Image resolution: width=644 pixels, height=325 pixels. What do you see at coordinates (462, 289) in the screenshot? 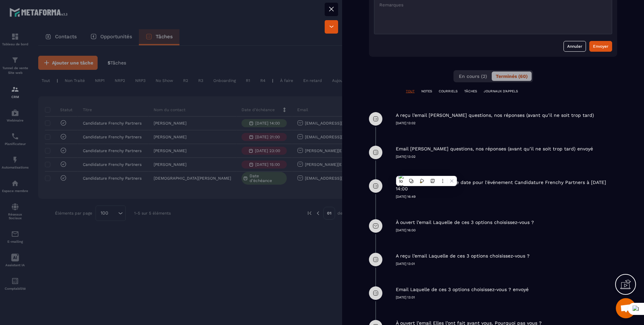
I see `p: Email Laquelle de ces 3 options choisissez-vous ? envoyé` at bounding box center [462, 289].